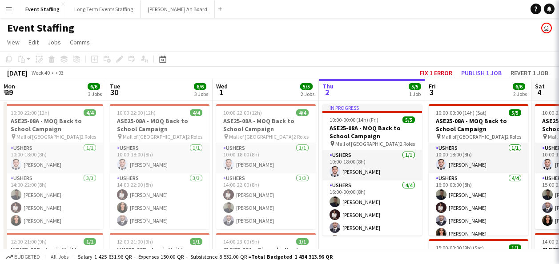 The width and height of the screenshot is (559, 264). I want to click on span: 3, so click(432, 92).